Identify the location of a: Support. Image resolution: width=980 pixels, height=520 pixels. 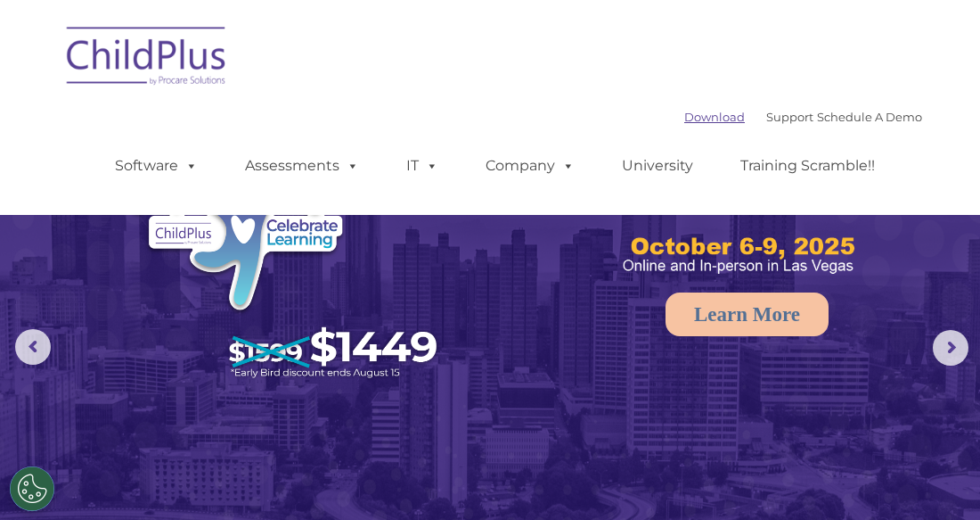
(789, 117).